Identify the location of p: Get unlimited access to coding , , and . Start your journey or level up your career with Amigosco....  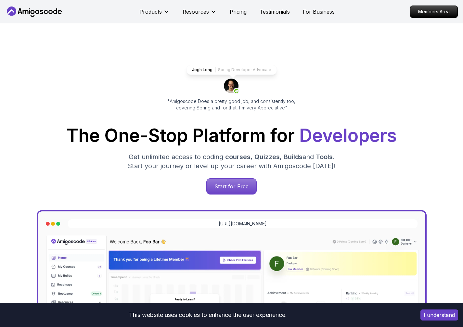
(231, 161).